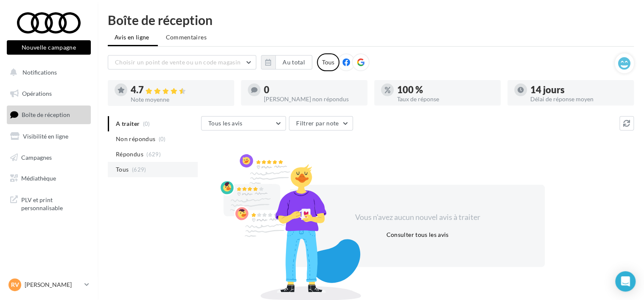 This screenshot has width=644, height=300. Describe the element at coordinates (320, 124) in the screenshot. I see `button: Filtrer par note` at that location.